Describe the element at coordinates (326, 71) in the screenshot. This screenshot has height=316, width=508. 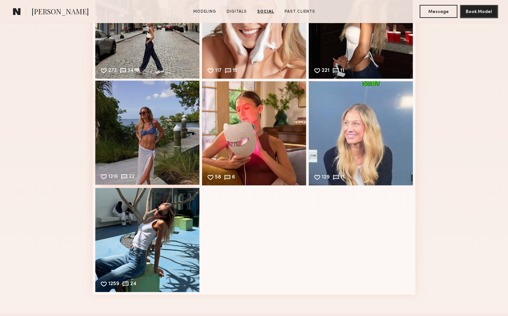
I see `div: 221` at that location.